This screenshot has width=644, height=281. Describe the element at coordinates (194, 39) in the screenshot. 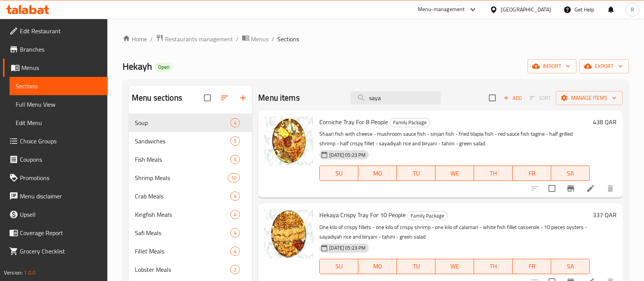

I see `a: Restaurants management` at that location.